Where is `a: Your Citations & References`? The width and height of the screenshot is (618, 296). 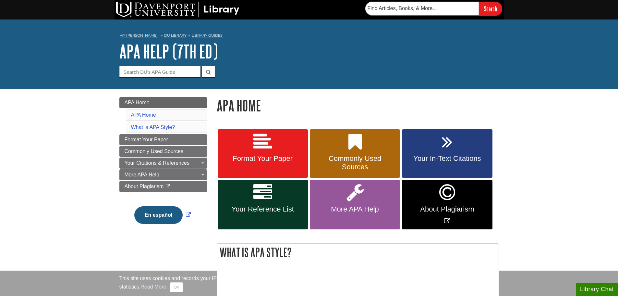 a: Your Citations & References is located at coordinates (163, 163).